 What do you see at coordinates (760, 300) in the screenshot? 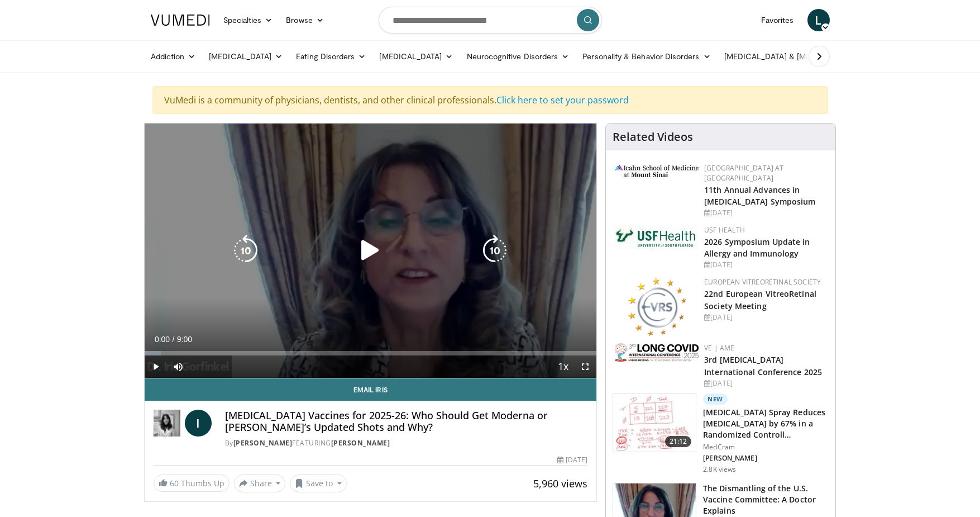
I see `a: 22nd European VitreoRetinal Society Meeting` at bounding box center [760, 300].